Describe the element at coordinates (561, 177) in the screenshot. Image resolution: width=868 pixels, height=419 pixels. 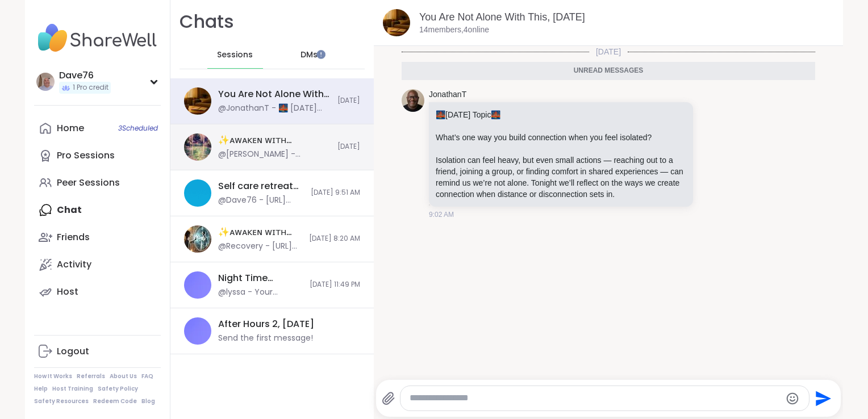
I see `p: Isolation can feel heavy, but even small actions — reaching out to a friend, joining a group, or ...` at that location.